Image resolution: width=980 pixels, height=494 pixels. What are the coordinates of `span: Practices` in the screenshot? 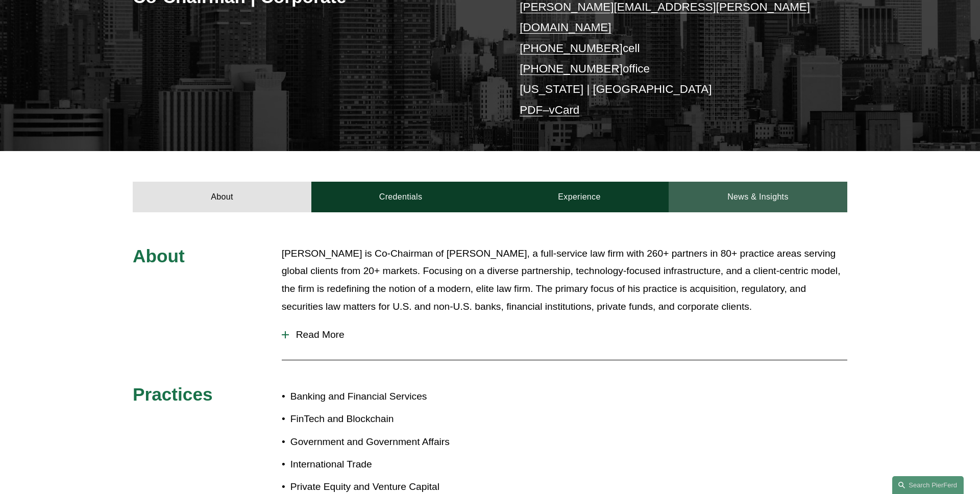 It's located at (172, 394).